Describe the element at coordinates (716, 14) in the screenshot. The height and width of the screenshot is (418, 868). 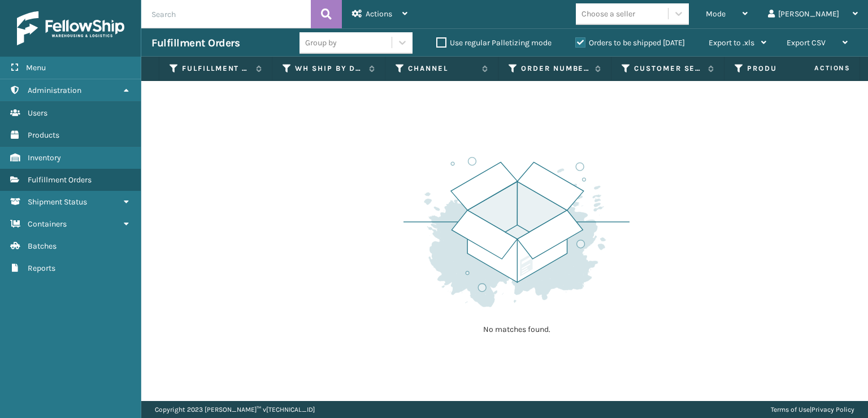
I see `span: Mode` at that location.